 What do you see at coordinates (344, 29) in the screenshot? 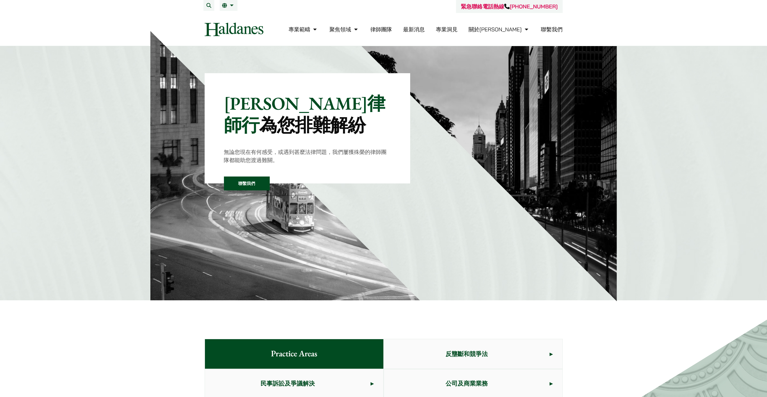
I see `a: 聚焦領域` at bounding box center [344, 29].